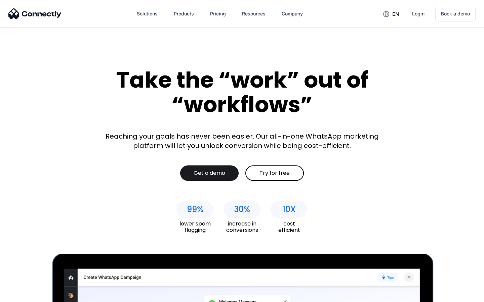 The height and width of the screenshot is (302, 484). I want to click on a: Pricing, so click(218, 14).